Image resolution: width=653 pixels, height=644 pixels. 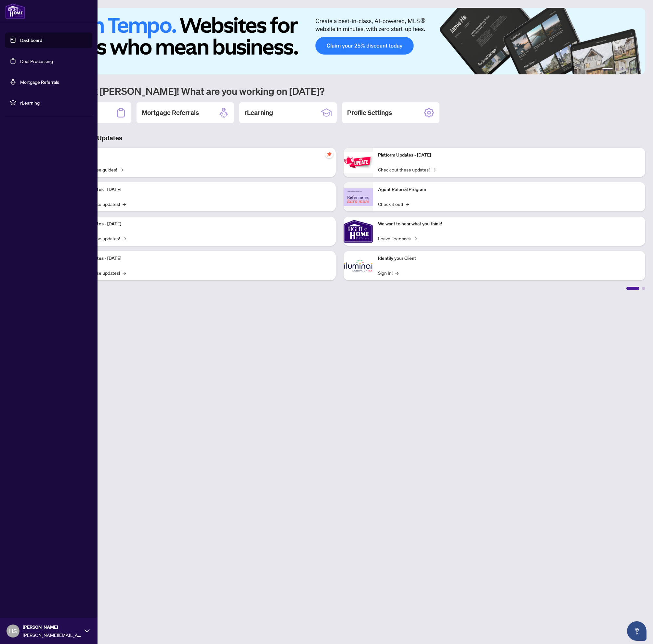 I want to click on img: Agent Referral Program, so click(x=358, y=197).